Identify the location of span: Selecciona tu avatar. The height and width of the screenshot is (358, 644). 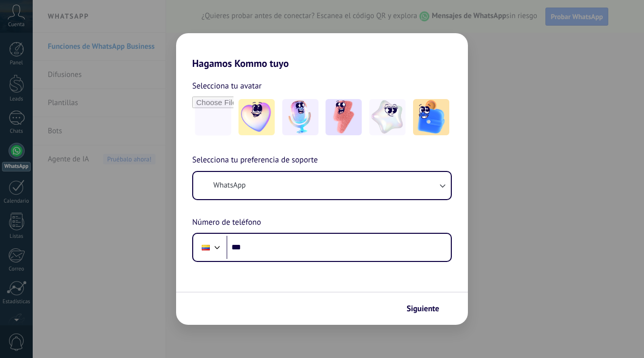
(227, 86).